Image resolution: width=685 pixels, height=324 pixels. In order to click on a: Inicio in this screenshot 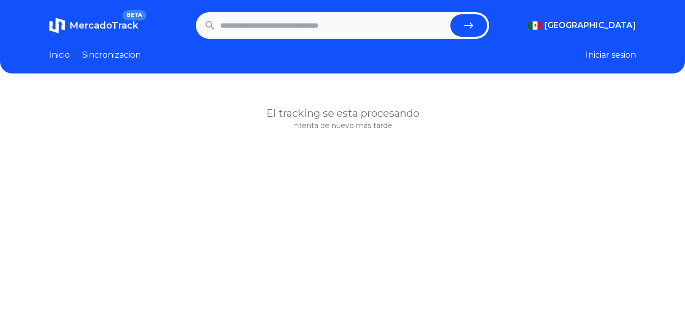, I will do `click(59, 55)`.